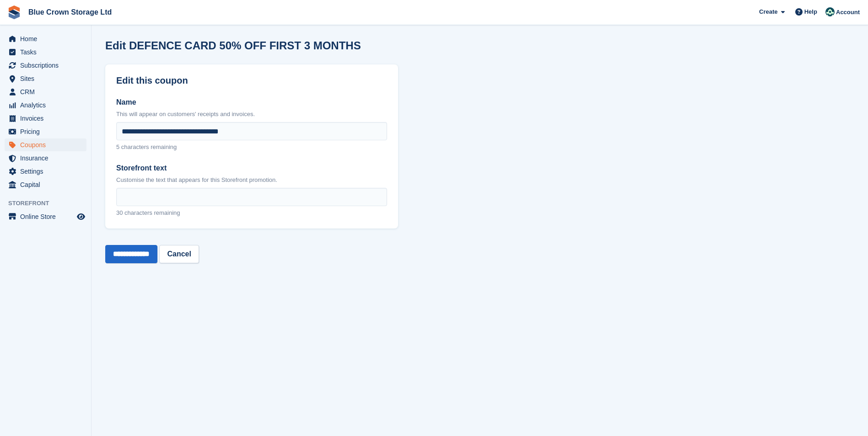 The height and width of the screenshot is (436, 868). I want to click on span: Account, so click(847, 13).